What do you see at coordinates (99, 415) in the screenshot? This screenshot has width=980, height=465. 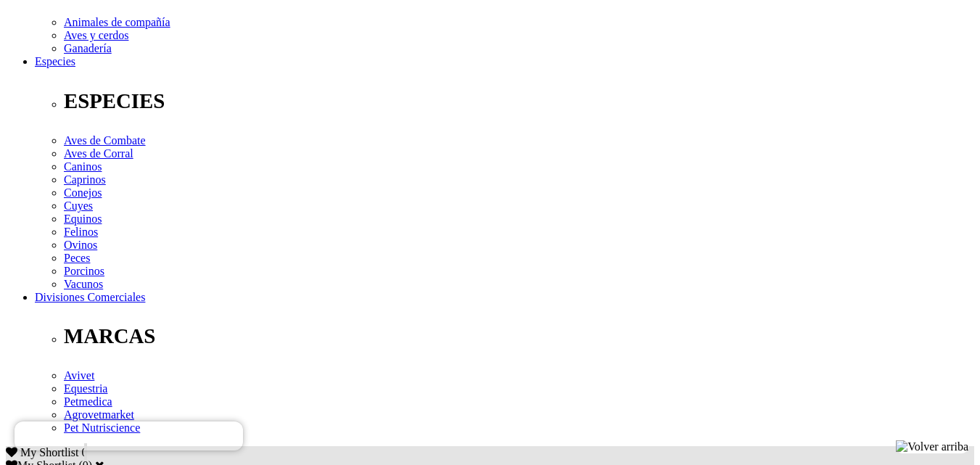 I see `a: Agrovetmarket` at bounding box center [99, 415].